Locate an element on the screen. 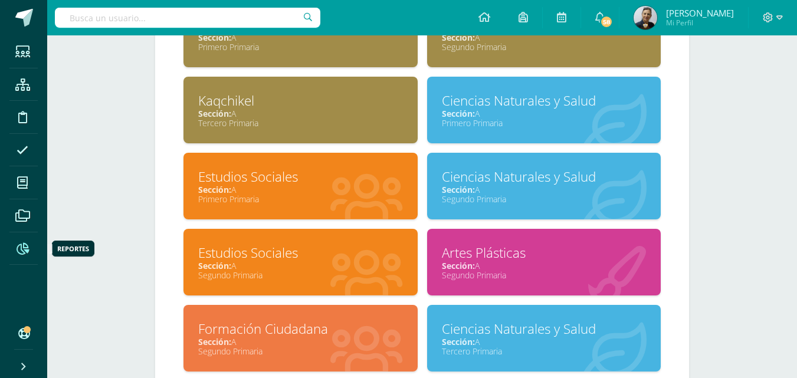 This screenshot has height=378, width=797. a: Ciencias Naturales y SaludSección:APrimero Primaria is located at coordinates (544, 110).